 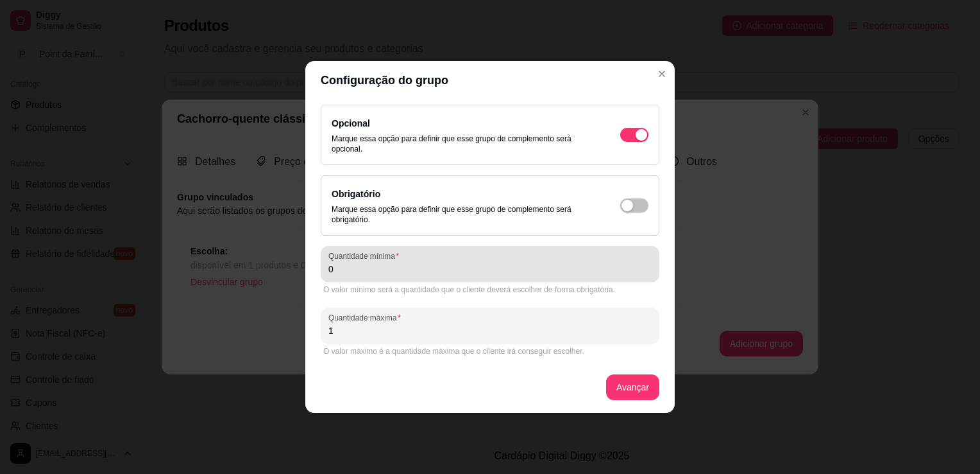 I want to click on label: Obrigatório, so click(x=356, y=194).